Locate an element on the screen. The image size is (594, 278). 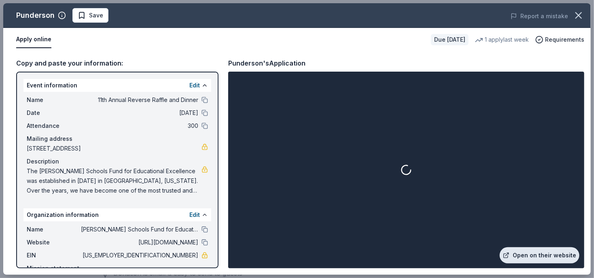
div: Organization information is located at coordinates (117, 215).